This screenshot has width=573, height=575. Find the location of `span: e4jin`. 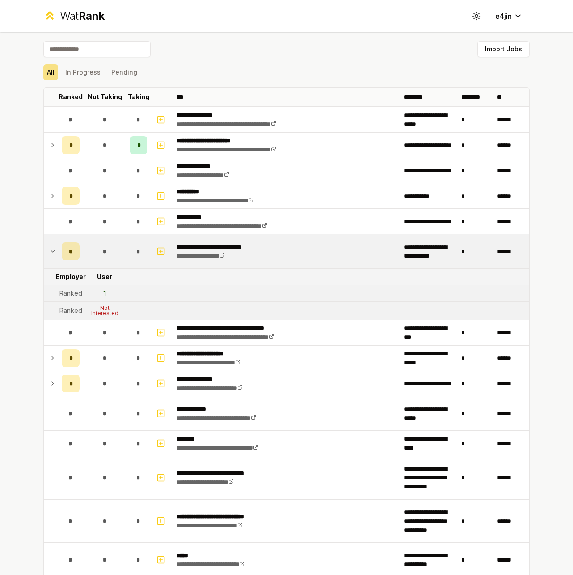

span: e4jin is located at coordinates (503, 16).